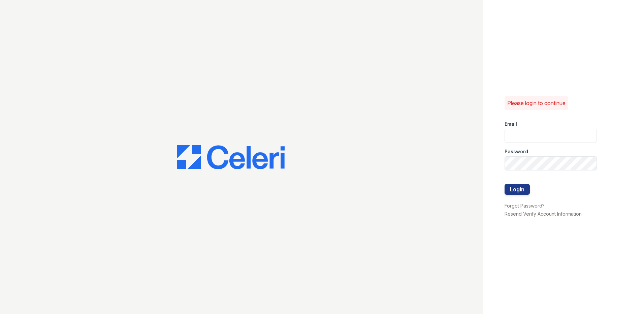  Describe the element at coordinates (510, 124) in the screenshot. I see `label: Email` at that location.